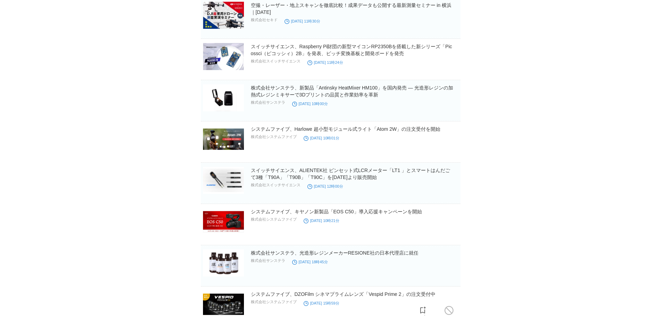  Describe the element at coordinates (224, 180) in the screenshot. I see `img: スイッチサイエンス、ALIENTEK社 ピンセット式LCRメーター「LT1 」とスマートはんだごて3種「T90A」「T90B」「T90C」を2025年9月10日より販売開始` at that location.